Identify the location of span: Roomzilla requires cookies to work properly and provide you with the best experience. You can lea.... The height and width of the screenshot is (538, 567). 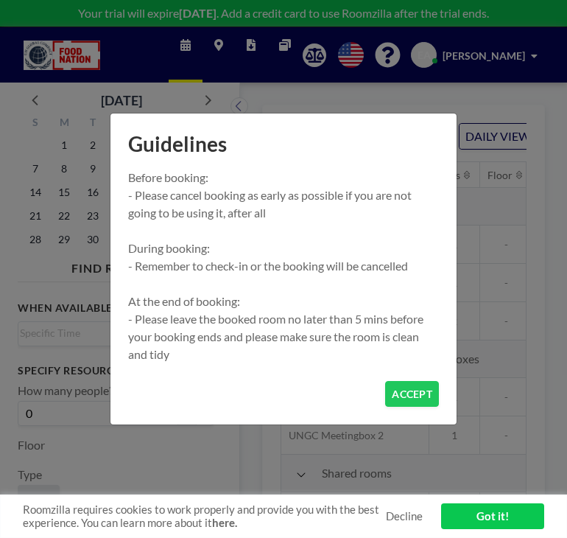
(204, 516).